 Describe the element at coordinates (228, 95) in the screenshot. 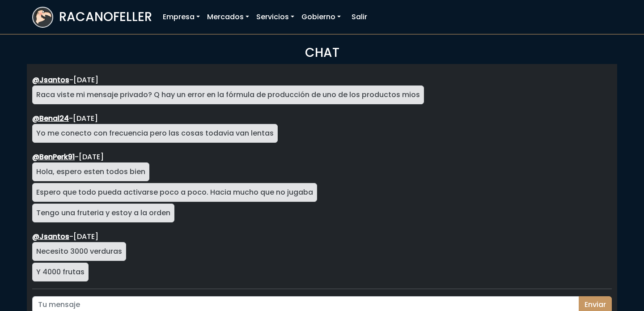

I see `div: Raca viste mi mensaje privado? Q hay un error en la fórmula de producción de uno de los productos...` at that location.